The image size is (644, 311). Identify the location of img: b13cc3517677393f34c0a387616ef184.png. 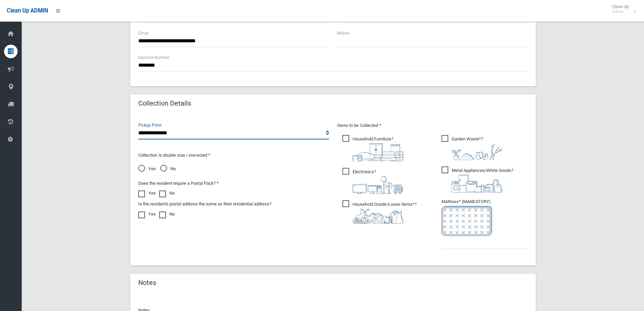
(378, 216).